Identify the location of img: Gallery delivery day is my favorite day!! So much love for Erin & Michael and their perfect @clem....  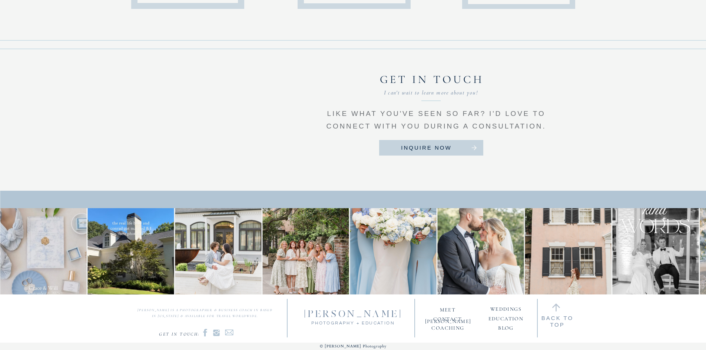
(393, 251).